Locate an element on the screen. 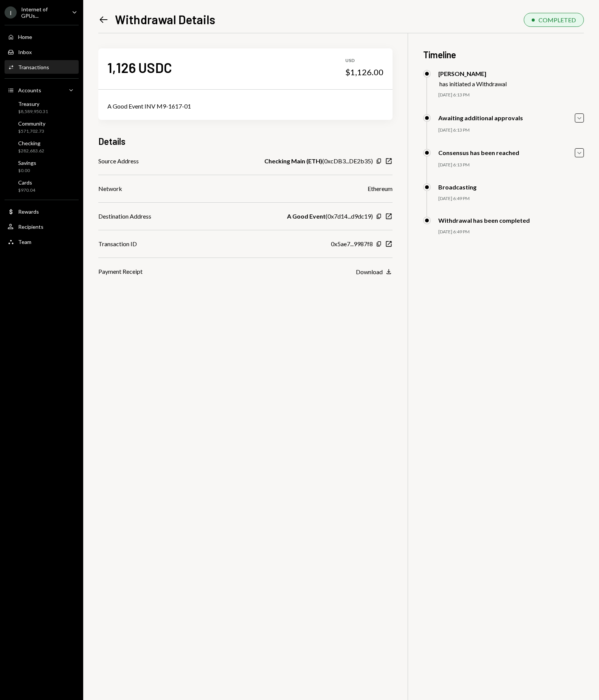  a: Savings$0.00 is located at coordinates (42, 166).